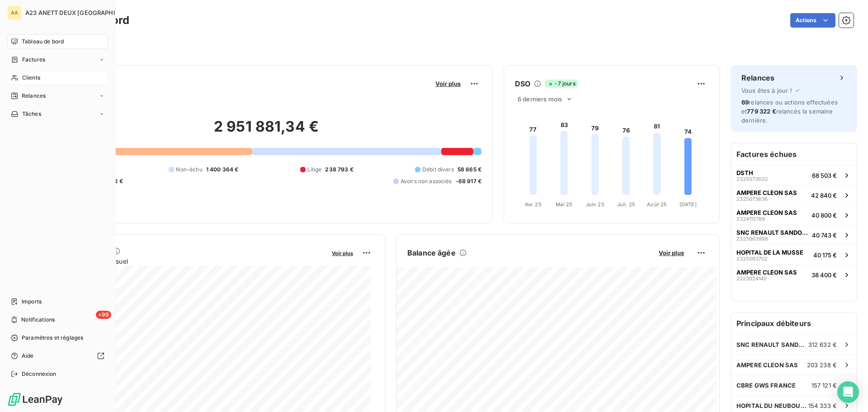 The width and height of the screenshot is (868, 412). I want to click on a: Aide, so click(58, 356).